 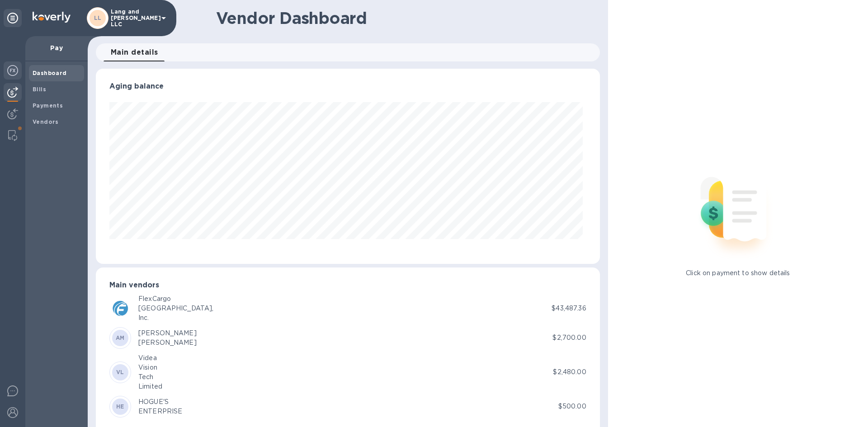 What do you see at coordinates (569, 372) in the screenshot?
I see `p: $2,480.00` at bounding box center [569, 372].